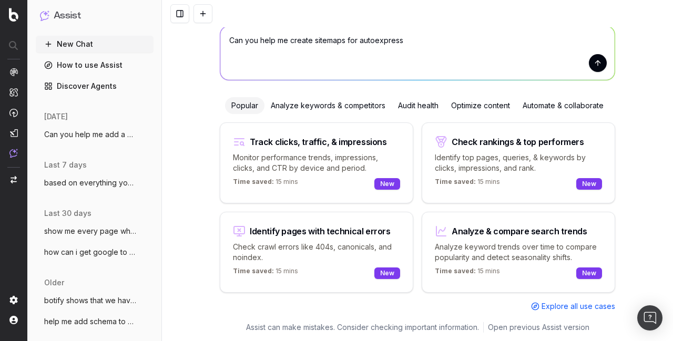 Image resolution: width=673 pixels, height=341 pixels. I want to click on div: Check rankings & top performers, so click(518, 142).